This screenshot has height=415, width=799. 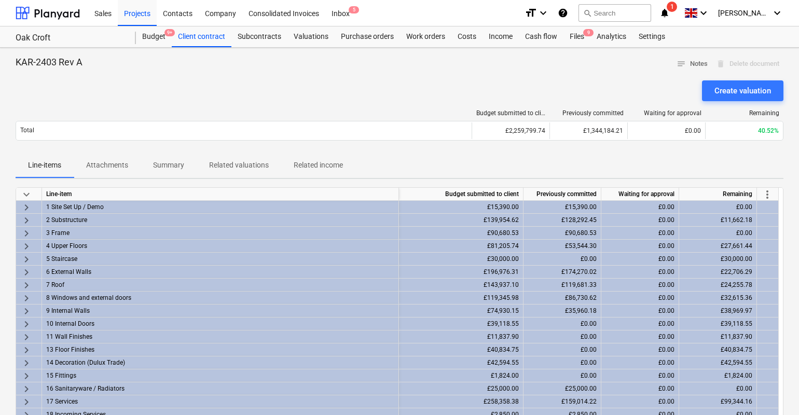 I want to click on div: £53,544.30, so click(x=562, y=246).